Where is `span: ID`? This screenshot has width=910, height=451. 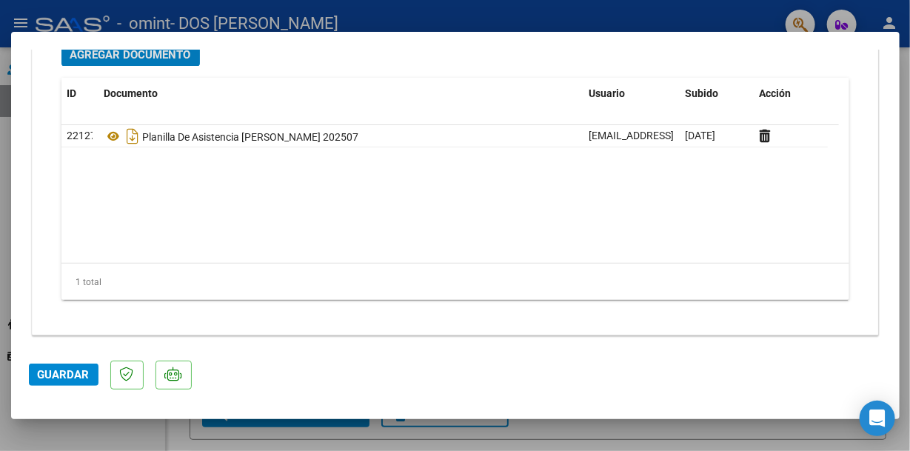 span: ID is located at coordinates (72, 93).